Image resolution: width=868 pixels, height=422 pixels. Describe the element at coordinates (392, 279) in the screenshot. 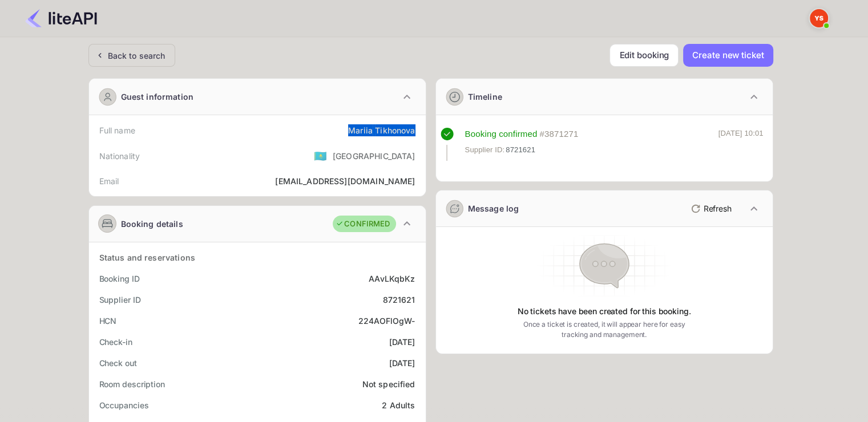

I see `div: AAvLKqbKz` at that location.